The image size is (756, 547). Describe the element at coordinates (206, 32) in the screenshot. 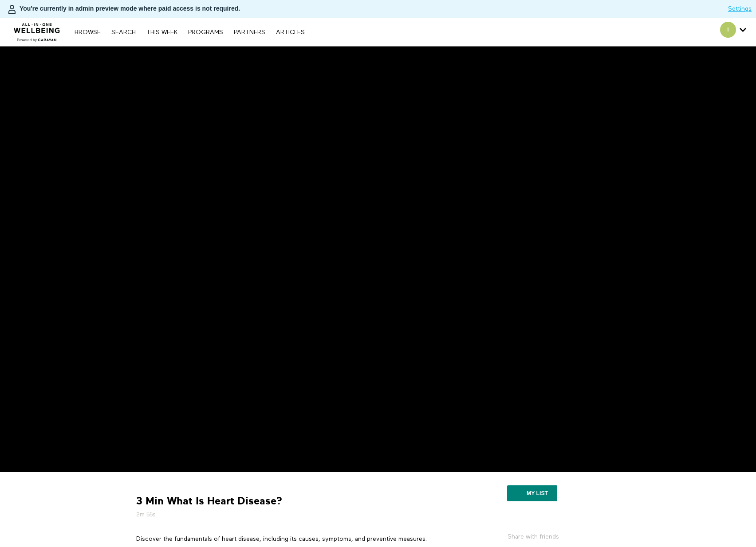

I see `a: PROGRAMS` at that location.